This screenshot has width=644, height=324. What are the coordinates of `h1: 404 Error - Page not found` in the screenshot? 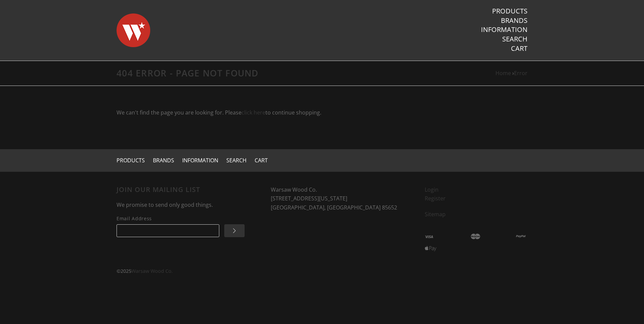 It's located at (322, 73).